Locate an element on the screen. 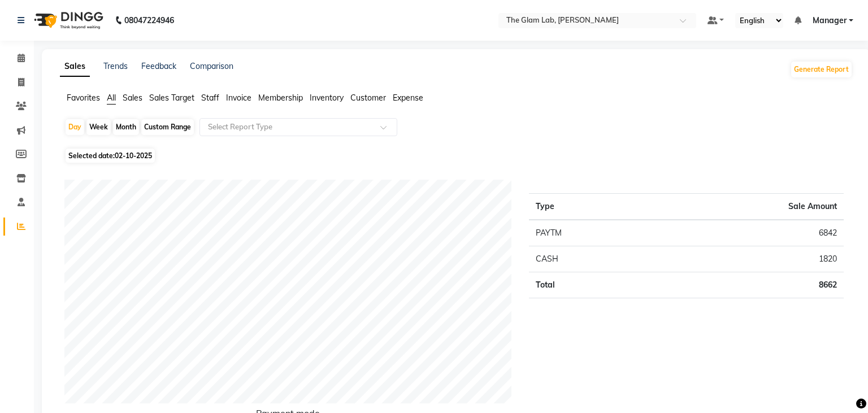  span: Favorites is located at coordinates (83, 98).